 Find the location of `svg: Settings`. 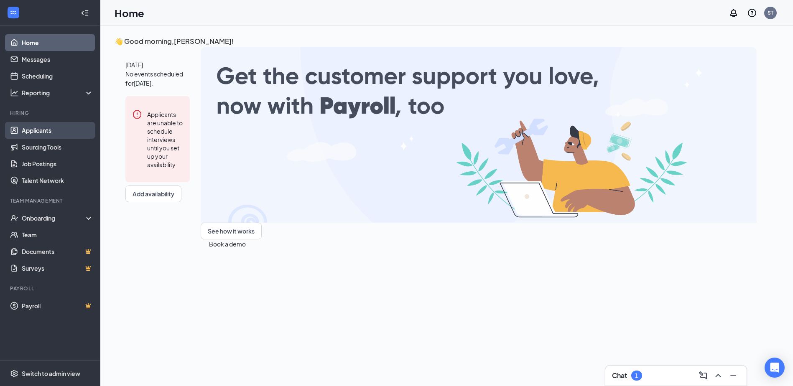

svg: Settings is located at coordinates (14, 374).